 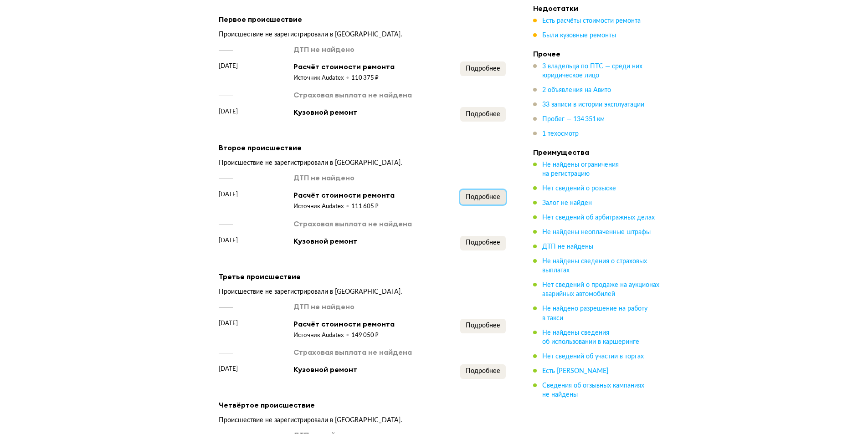 What do you see at coordinates (601, 290) in the screenshot?
I see `span: Нет сведений о продаже на аукционах аварийных автомобилей` at bounding box center [601, 290].